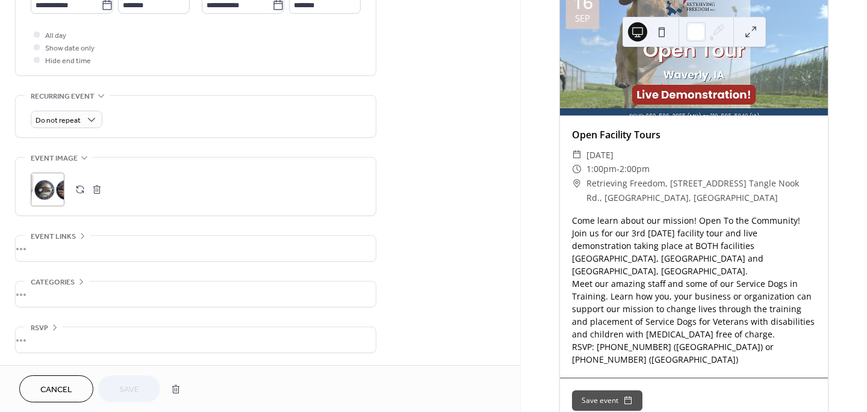 This screenshot has width=867, height=412. I want to click on span: Show date only, so click(70, 48).